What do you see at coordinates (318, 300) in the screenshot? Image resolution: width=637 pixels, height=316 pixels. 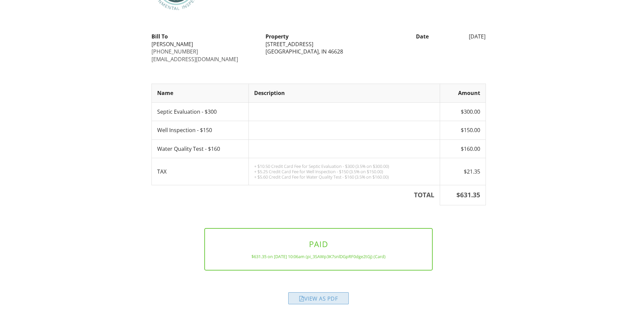 I see `a: View as PDF` at bounding box center [318, 300].